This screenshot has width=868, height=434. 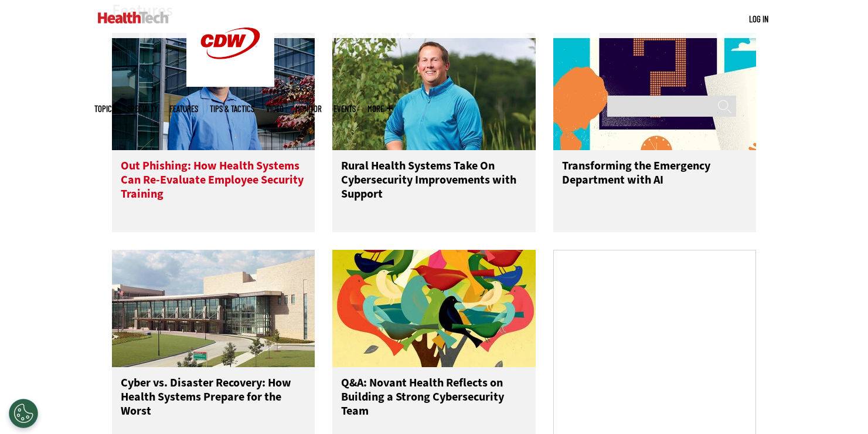 What do you see at coordinates (232, 108) in the screenshot?
I see `a: Tips & Tactics` at bounding box center [232, 108].